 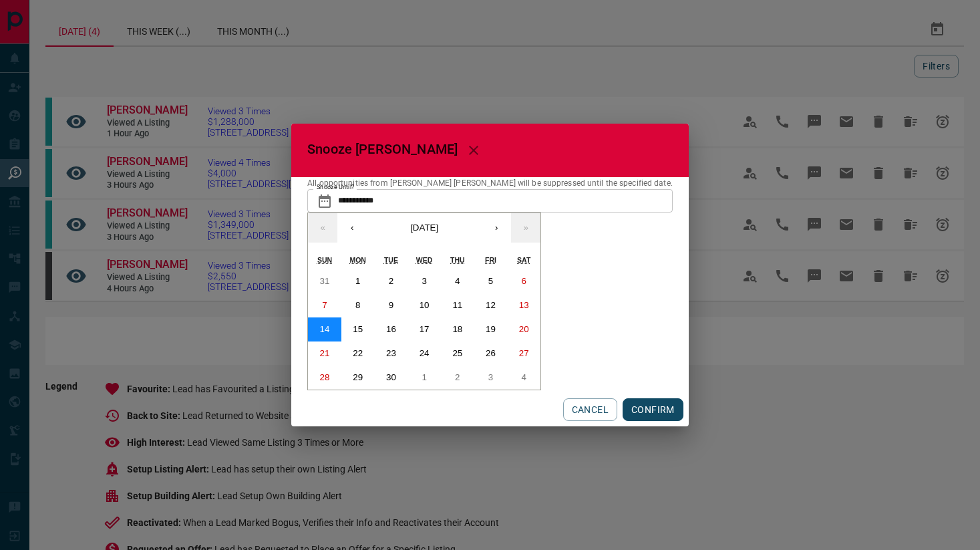 What do you see at coordinates (457, 281) in the screenshot?
I see `abbr: September 4, 2025` at bounding box center [457, 281].